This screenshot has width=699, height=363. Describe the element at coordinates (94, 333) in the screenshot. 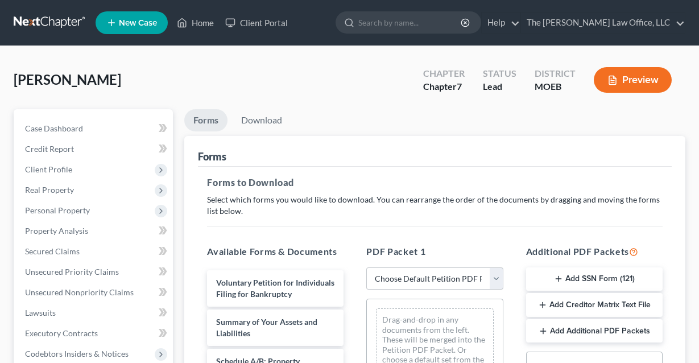

I see `a: Executory Contracts` at that location.